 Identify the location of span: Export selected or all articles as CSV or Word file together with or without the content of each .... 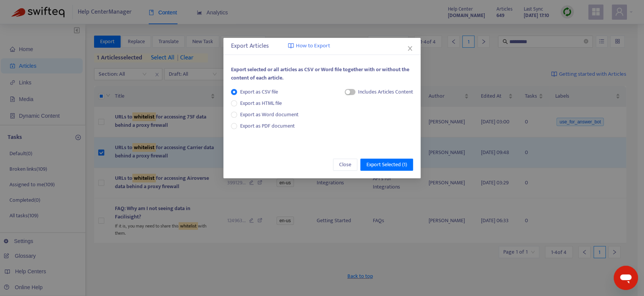
(320, 74).